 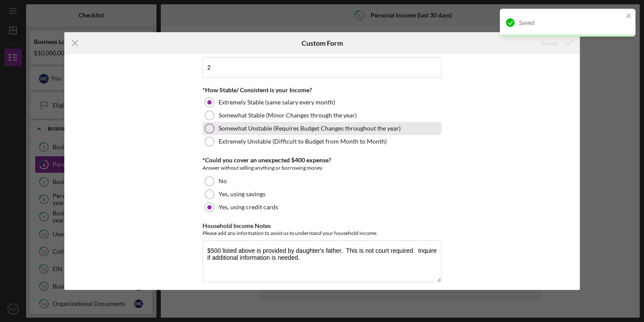 What do you see at coordinates (248, 207) in the screenshot?
I see `label: Yes, using credit cards` at bounding box center [248, 207].